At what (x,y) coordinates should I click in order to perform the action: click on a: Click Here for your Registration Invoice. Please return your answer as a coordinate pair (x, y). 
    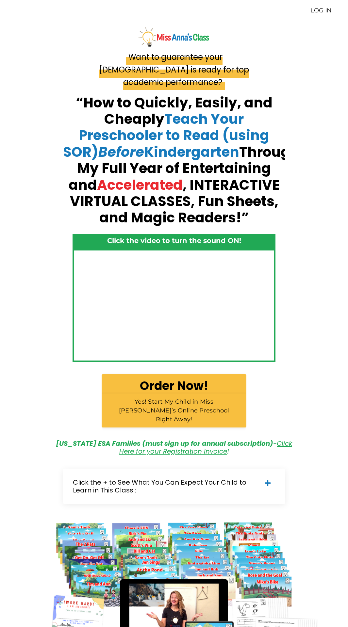
    Looking at the image, I should click on (206, 448).